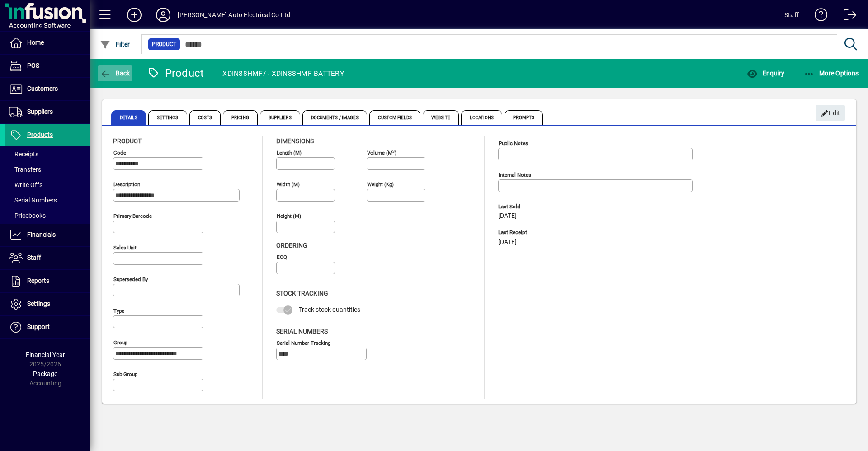 Image resolution: width=868 pixels, height=451 pixels. I want to click on button: Profile, so click(164, 15).